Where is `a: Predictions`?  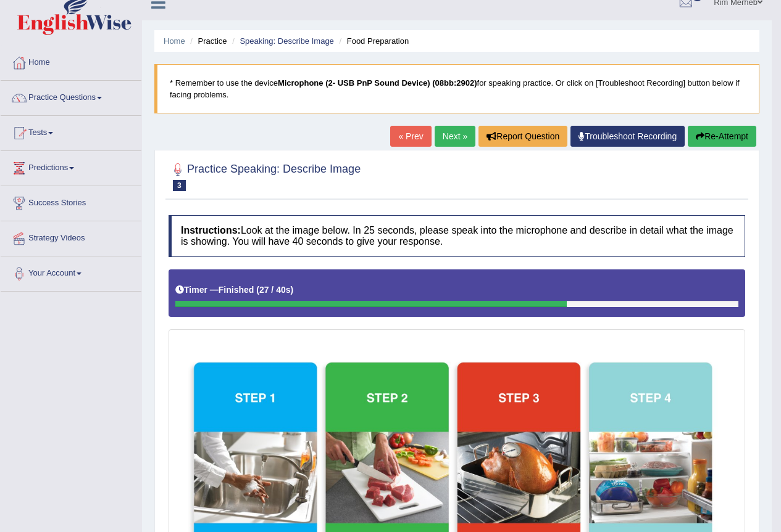 a: Predictions is located at coordinates (71, 167).